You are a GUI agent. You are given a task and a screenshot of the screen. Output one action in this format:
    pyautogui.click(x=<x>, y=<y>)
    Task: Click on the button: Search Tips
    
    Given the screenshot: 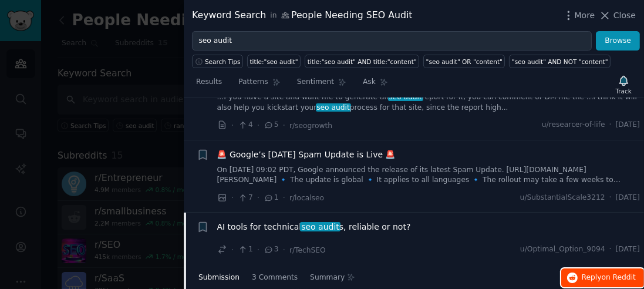 What is the action you would take?
    pyautogui.click(x=217, y=61)
    